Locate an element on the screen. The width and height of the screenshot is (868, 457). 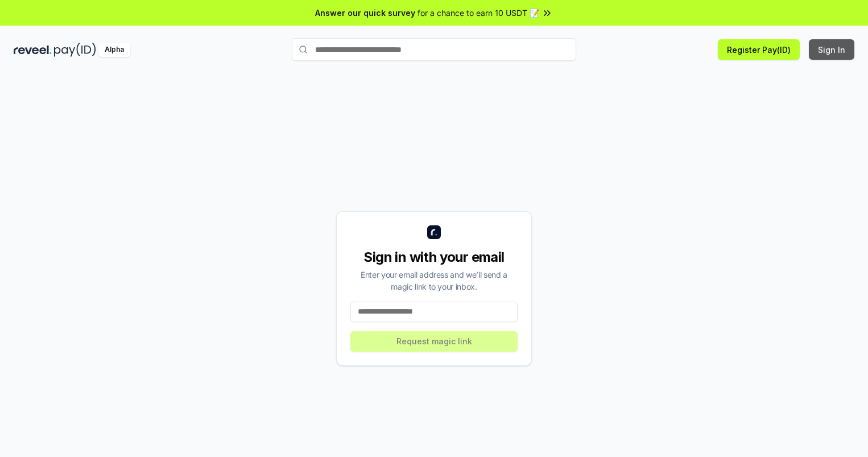
img: reveel_dark is located at coordinates (32, 50).